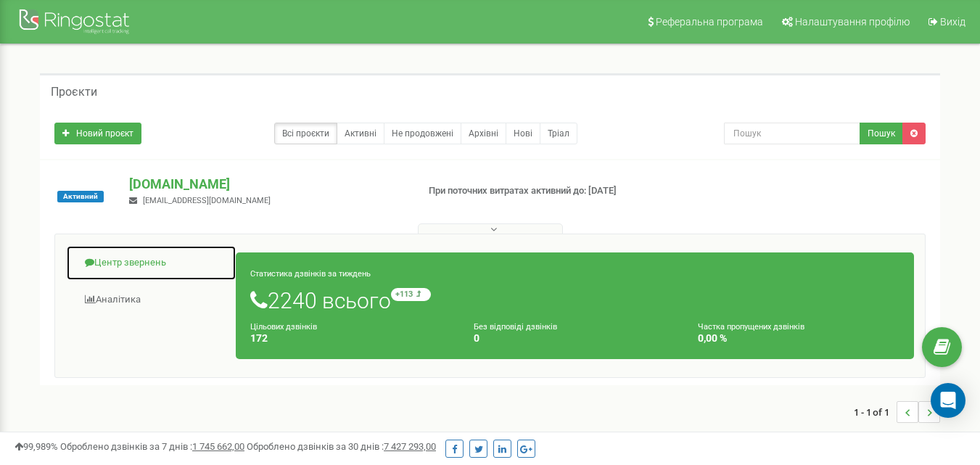 Image resolution: width=980 pixels, height=465 pixels. I want to click on a: Тріал, so click(559, 133).